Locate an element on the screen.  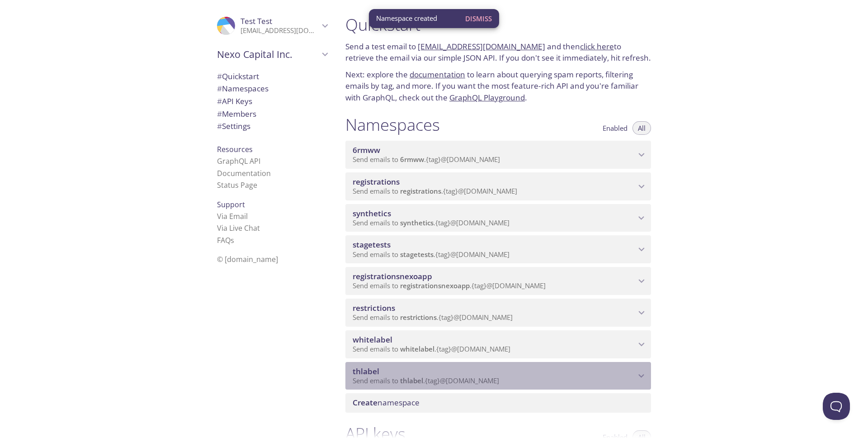
a: FAQ is located at coordinates (226, 240).